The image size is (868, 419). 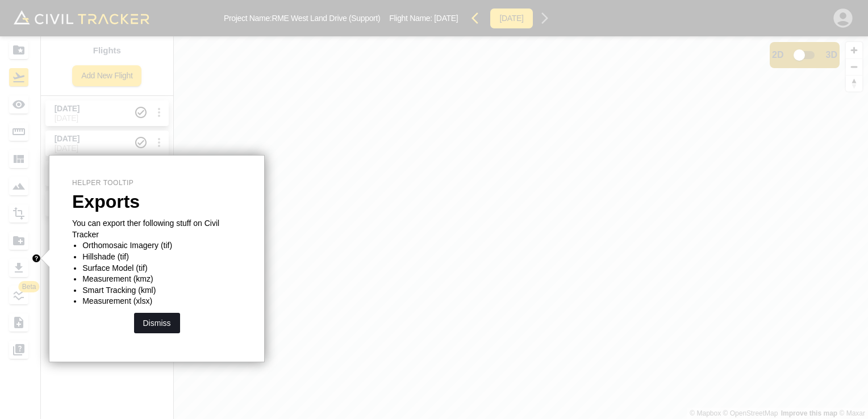 What do you see at coordinates (157, 229) in the screenshot?
I see `p: You can export ther following stuff on Civil Tracker` at bounding box center [157, 229].